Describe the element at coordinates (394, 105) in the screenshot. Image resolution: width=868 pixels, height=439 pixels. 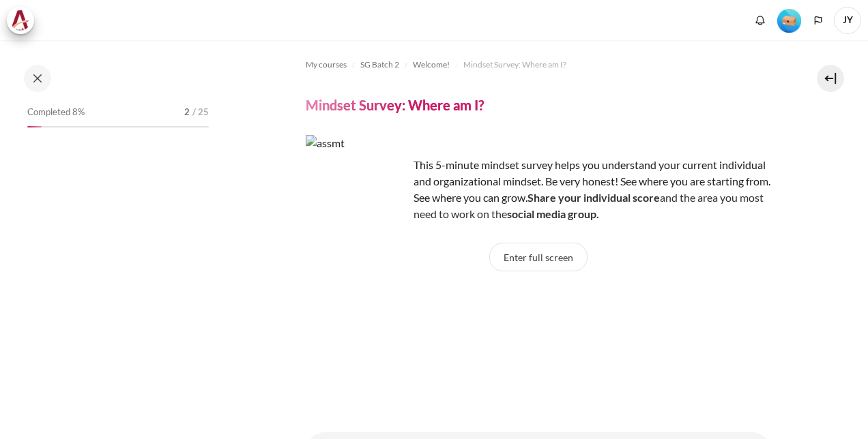
I see `h4: Mindset Survey: Where am I?` at that location.